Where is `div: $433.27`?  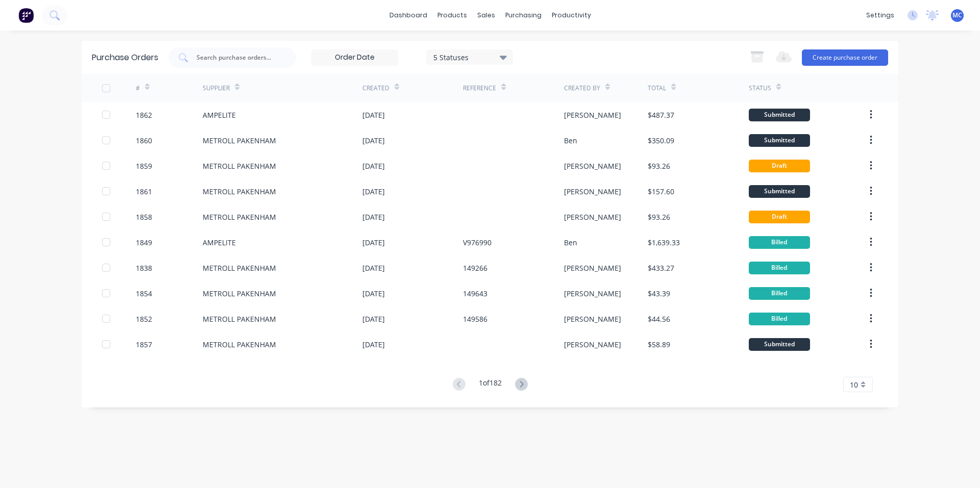
div: $433.27 is located at coordinates (661, 268).